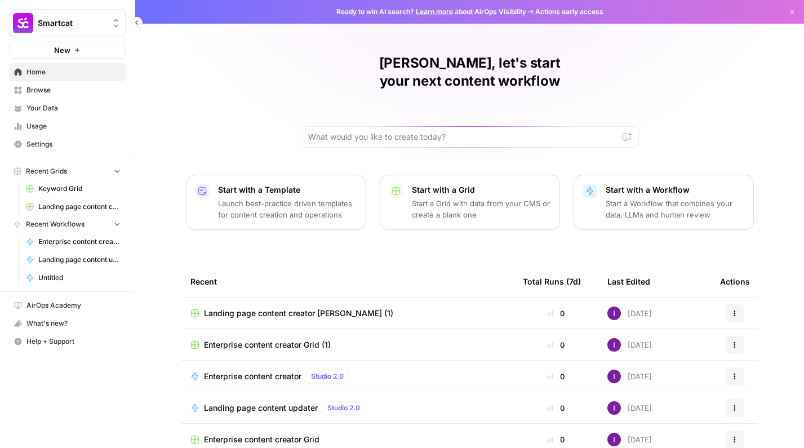 This screenshot has width=804, height=448. What do you see at coordinates (675, 209) in the screenshot?
I see `p: Start a Workflow that combines your data, LLMs and human review` at bounding box center [675, 209].